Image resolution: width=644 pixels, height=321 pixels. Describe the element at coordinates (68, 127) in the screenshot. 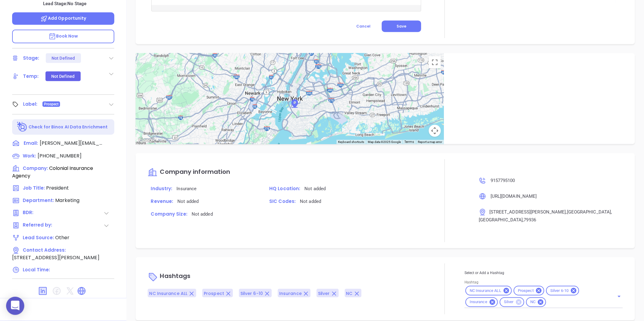

I see `p: Check for Binox AI Data Enrichment` at that location.